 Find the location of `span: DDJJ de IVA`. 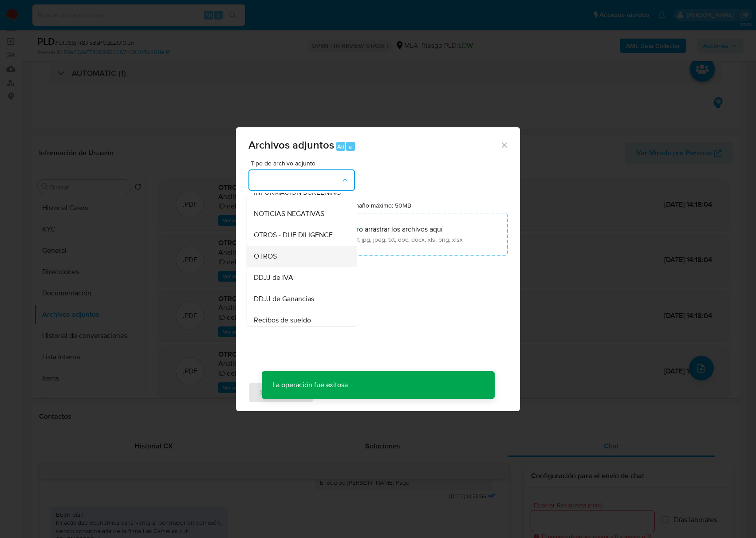

span: DDJJ de IVA is located at coordinates (273, 278).